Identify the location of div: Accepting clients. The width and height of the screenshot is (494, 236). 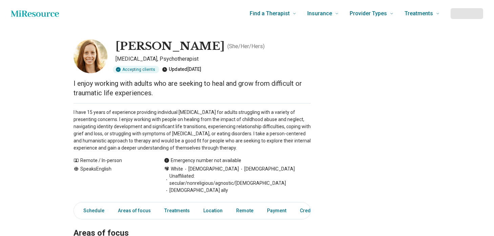
(136, 69).